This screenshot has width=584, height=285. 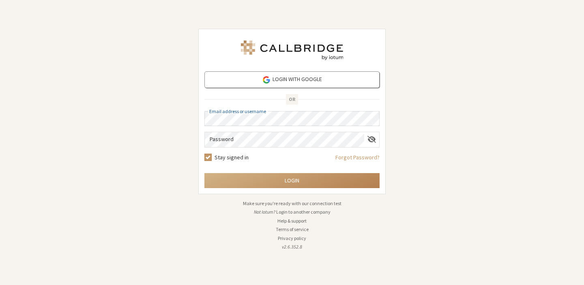 What do you see at coordinates (284, 140) in the screenshot?
I see `input: Password` at bounding box center [284, 140].